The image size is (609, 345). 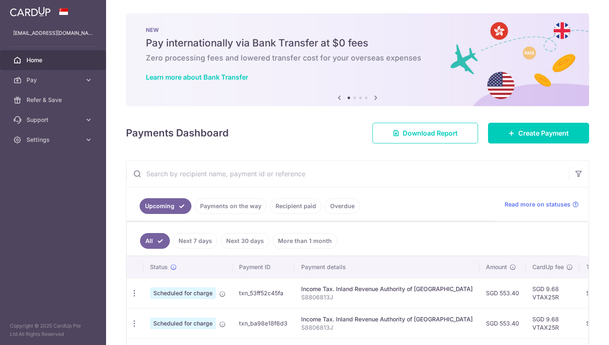 I want to click on a: More than 1 month, so click(x=305, y=241).